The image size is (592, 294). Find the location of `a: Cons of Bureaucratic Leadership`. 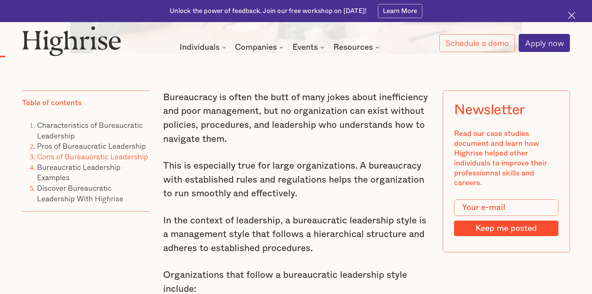

a: Cons of Bureaucratic Leadership is located at coordinates (93, 156).